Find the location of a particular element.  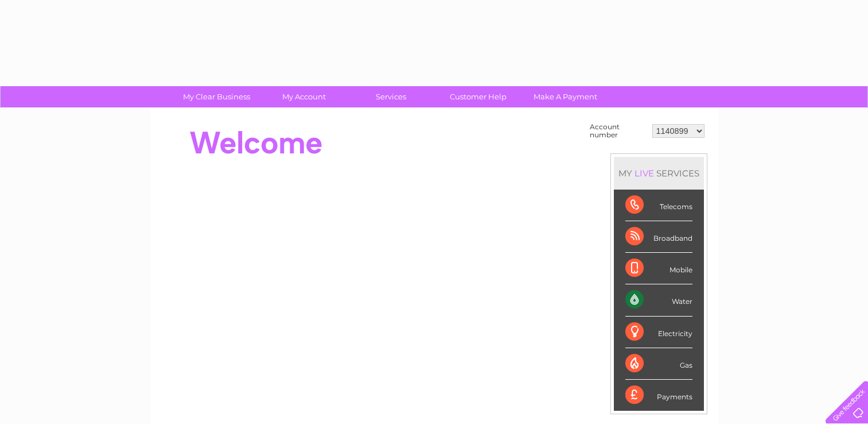

div: Telecoms is located at coordinates (659, 205).